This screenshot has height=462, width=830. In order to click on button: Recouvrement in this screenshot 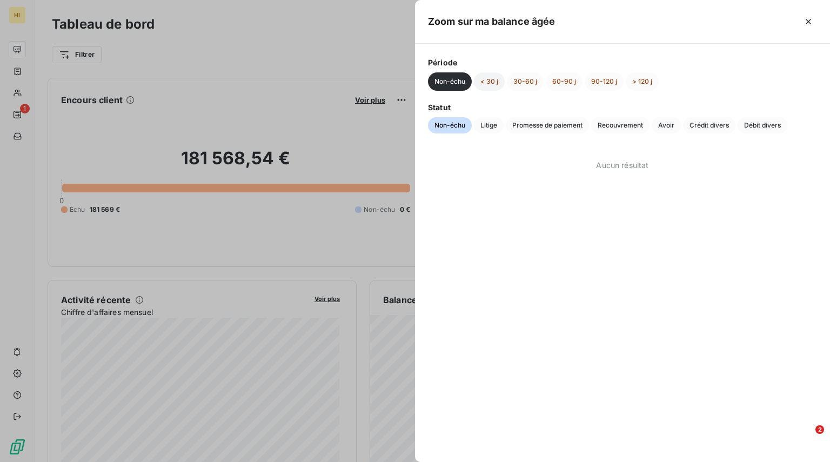, I will do `click(620, 125)`.